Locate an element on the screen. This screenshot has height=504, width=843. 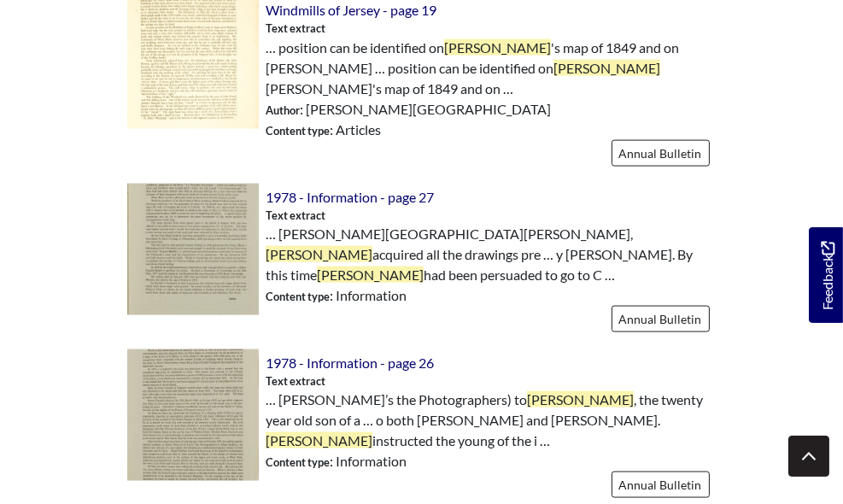
img: 1978 - Information - page 27 is located at coordinates (193, 250).